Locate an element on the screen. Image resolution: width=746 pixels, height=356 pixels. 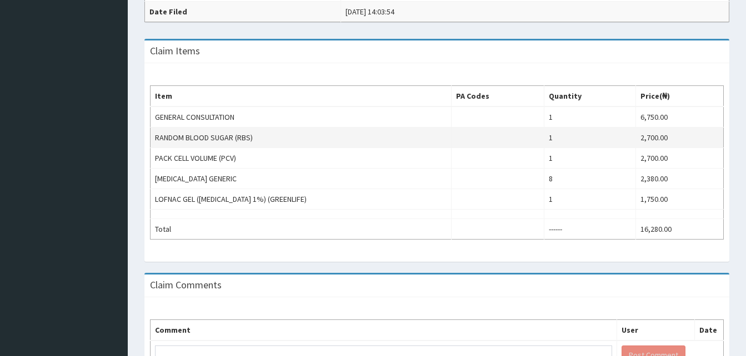
h3: Claim Items is located at coordinates (175, 51).